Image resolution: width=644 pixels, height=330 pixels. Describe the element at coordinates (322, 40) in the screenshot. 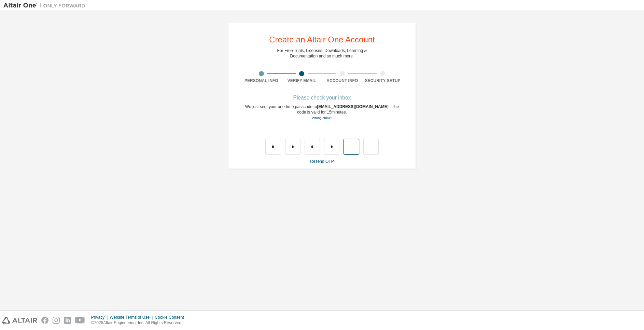

I see `div: Create an Altair One Account` at that location.